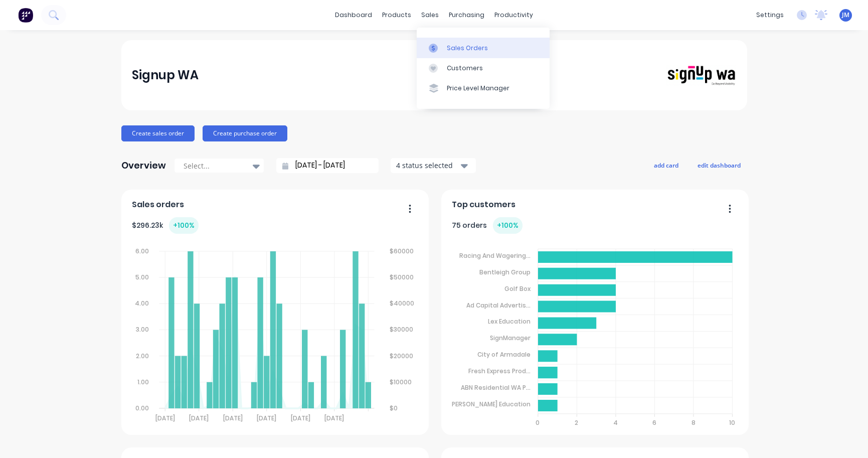  Describe the element at coordinates (666, 165) in the screenshot. I see `button: add card` at that location.